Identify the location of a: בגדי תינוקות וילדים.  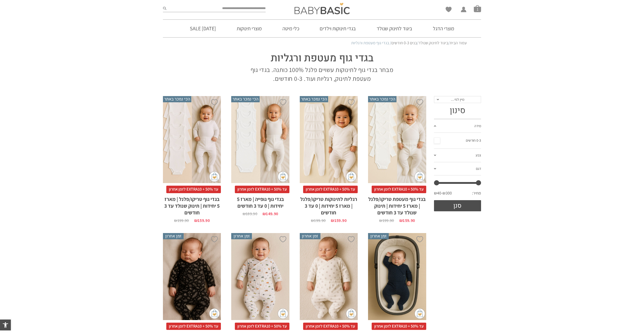
(338, 28).